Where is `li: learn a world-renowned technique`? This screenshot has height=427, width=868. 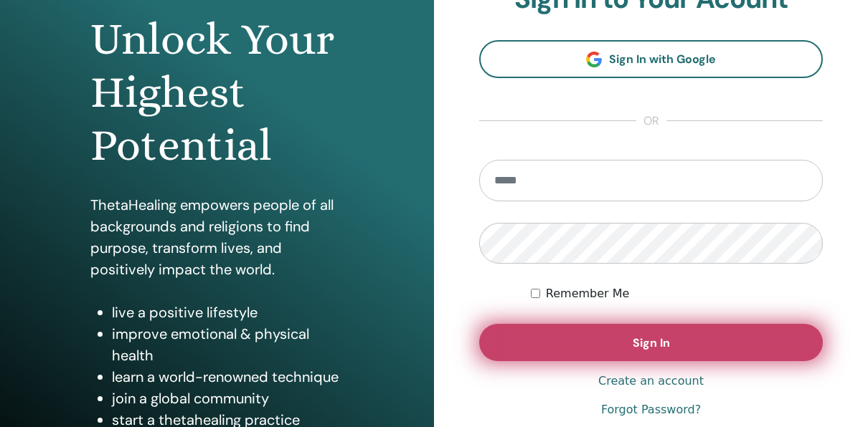
li: learn a world-renowned technique is located at coordinates (227, 376).